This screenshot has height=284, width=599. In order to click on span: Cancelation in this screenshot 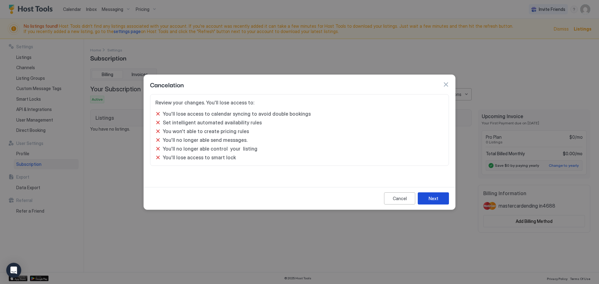, I will do `click(167, 85)`.